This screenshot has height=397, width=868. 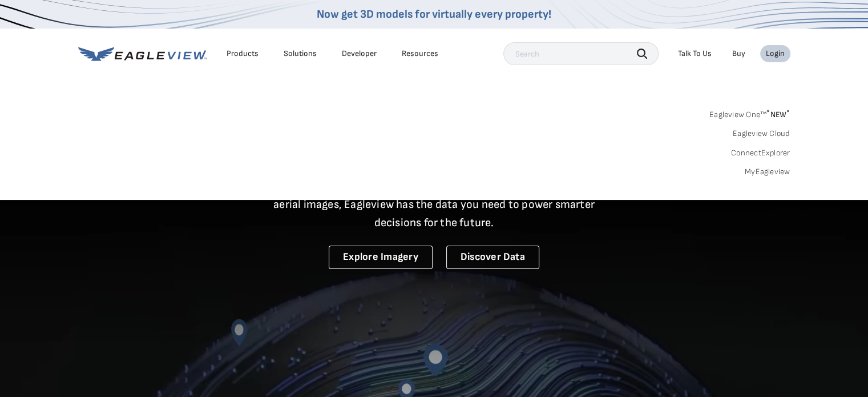 I want to click on div: Resources, so click(x=420, y=54).